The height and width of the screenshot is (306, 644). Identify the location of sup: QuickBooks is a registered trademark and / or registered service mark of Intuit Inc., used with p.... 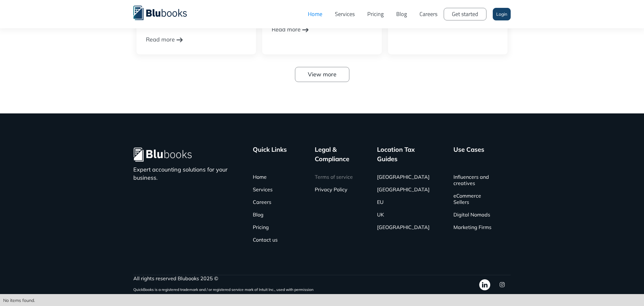
(223, 290).